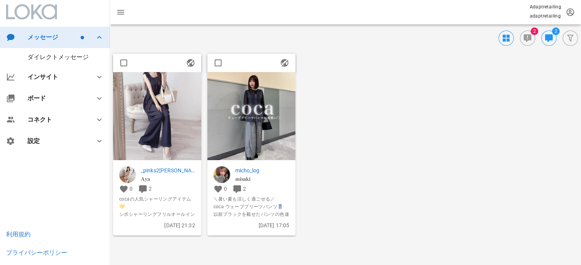 This screenshot has height=265, width=581. Describe the element at coordinates (57, 141) in the screenshot. I see `div: 設定` at that location.